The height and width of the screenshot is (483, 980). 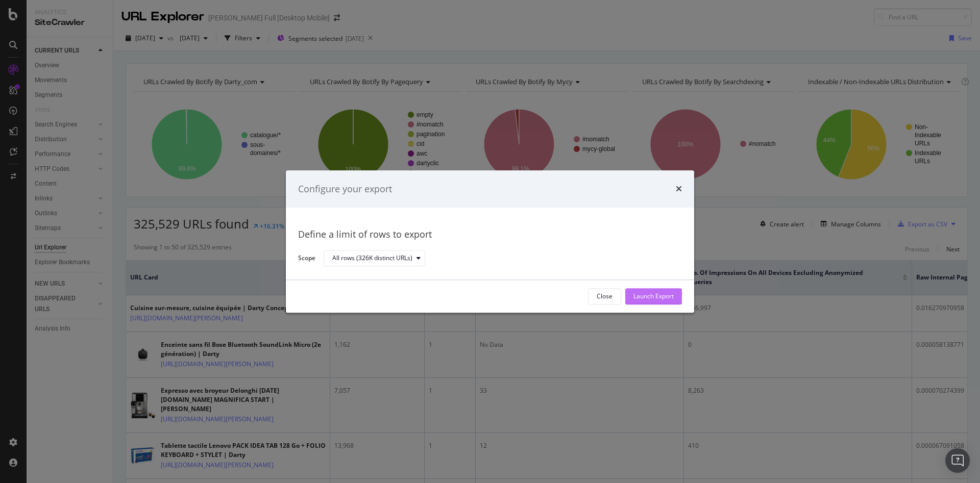 I want to click on button: Launch Export, so click(x=653, y=297).